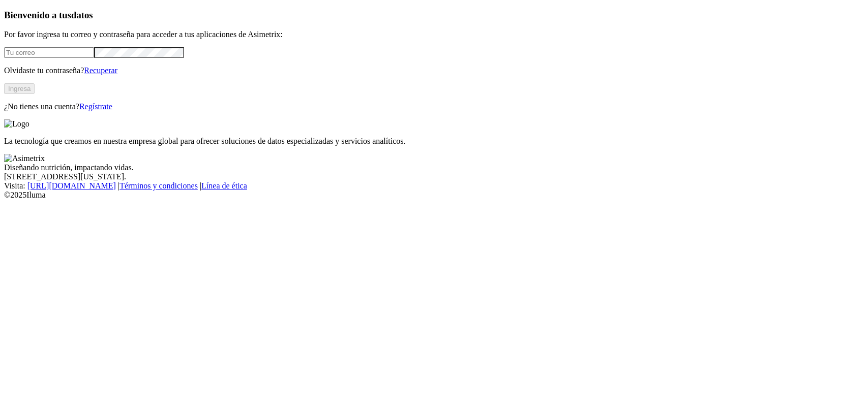 This screenshot has width=868, height=412. Describe the element at coordinates (82, 15) in the screenshot. I see `span: datos` at that location.